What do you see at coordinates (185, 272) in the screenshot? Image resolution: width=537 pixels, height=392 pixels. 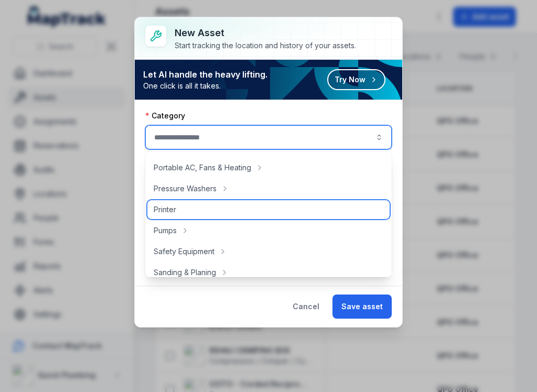 I see `span: Sanding & Planing` at bounding box center [185, 272].